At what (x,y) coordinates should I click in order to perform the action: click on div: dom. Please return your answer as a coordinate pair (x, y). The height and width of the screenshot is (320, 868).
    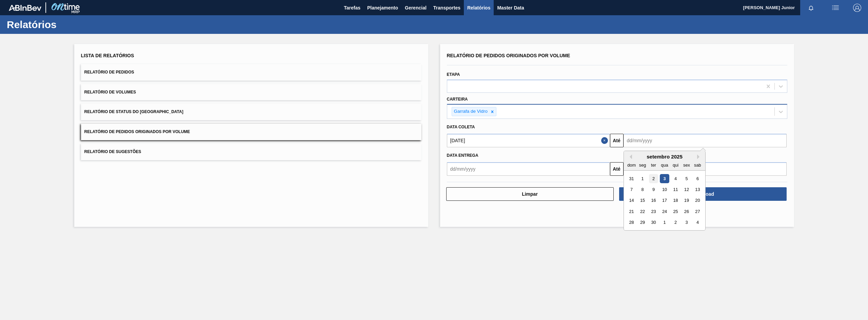
    Looking at the image, I should click on (631, 165).